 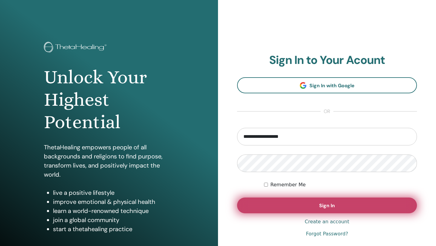 I want to click on a: Sign In with Google, so click(x=327, y=85).